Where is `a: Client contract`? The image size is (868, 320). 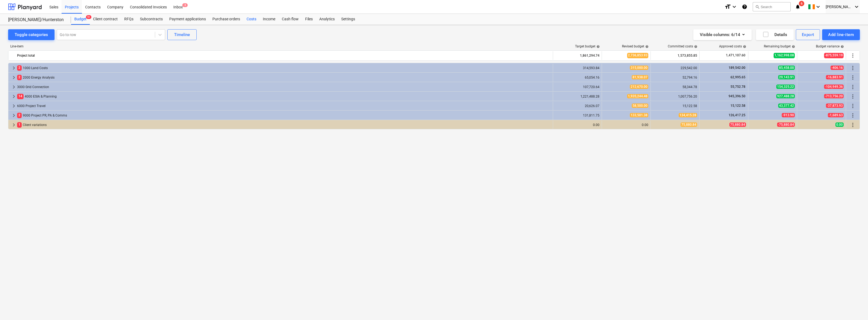
a: Client contract is located at coordinates (105, 19).